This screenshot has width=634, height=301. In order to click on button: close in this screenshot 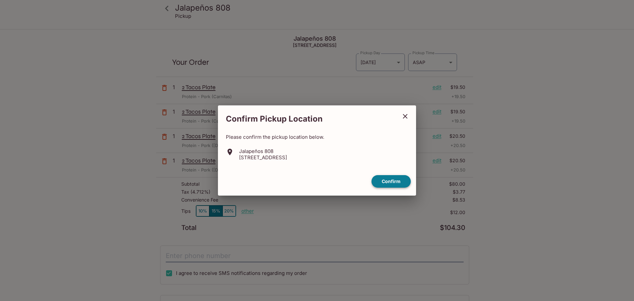, I will do `click(405, 116)`.